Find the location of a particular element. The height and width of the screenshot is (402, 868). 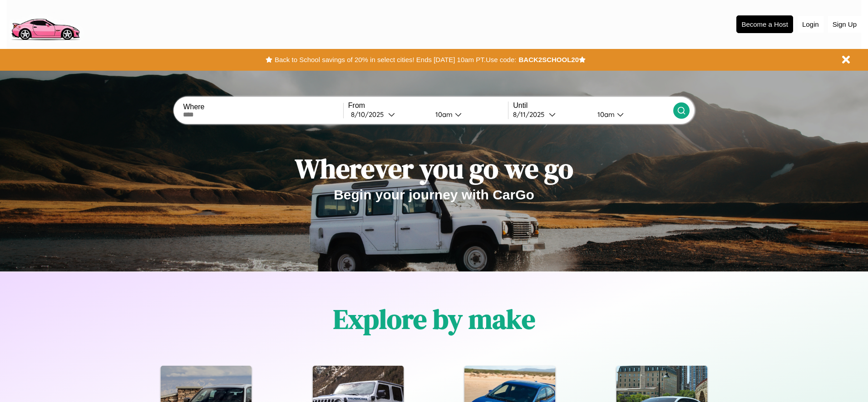

img: logo is located at coordinates (45, 23).